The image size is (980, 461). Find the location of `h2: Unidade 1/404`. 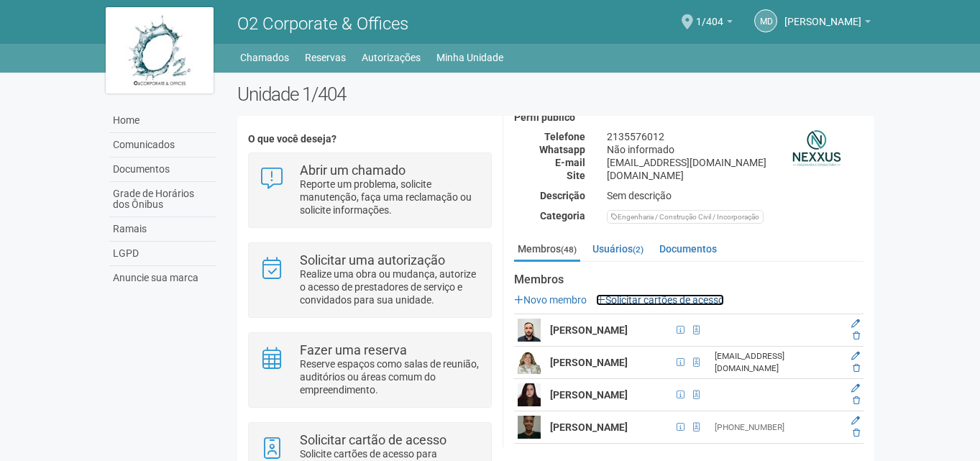

h2: Unidade 1/404 is located at coordinates (556, 94).